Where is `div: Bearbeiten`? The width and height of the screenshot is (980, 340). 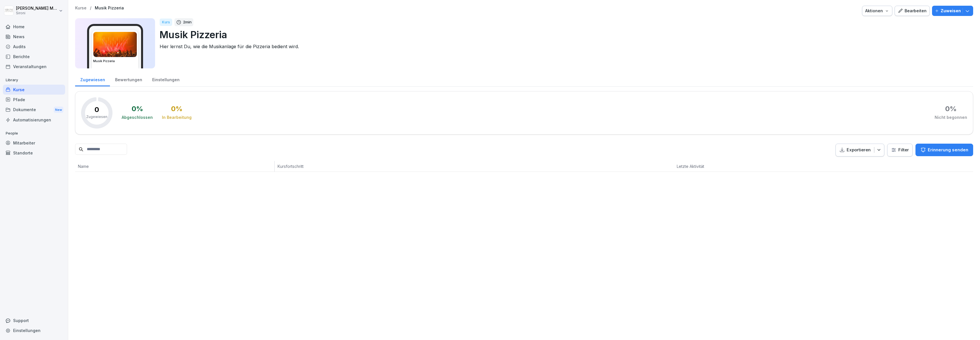 div: Bearbeiten is located at coordinates (912, 11).